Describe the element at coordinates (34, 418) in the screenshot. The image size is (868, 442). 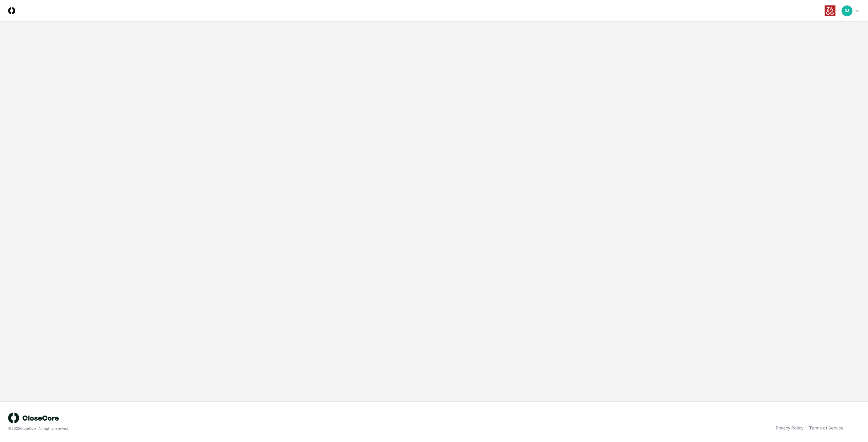
I see `img: logo` at that location.